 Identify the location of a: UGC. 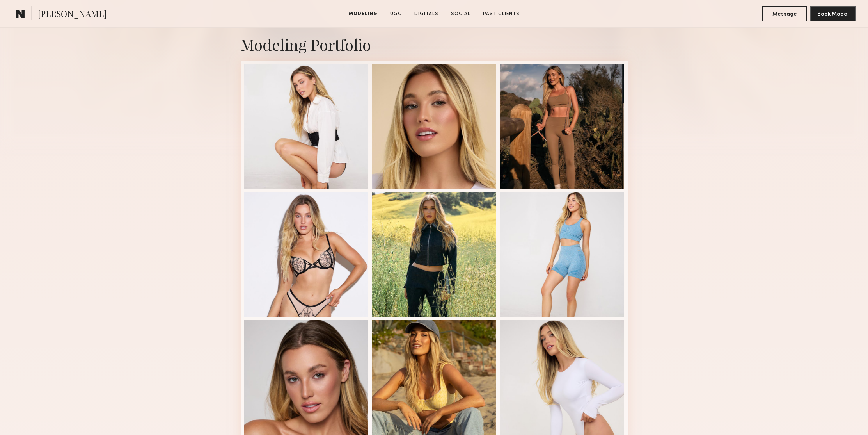
(396, 14).